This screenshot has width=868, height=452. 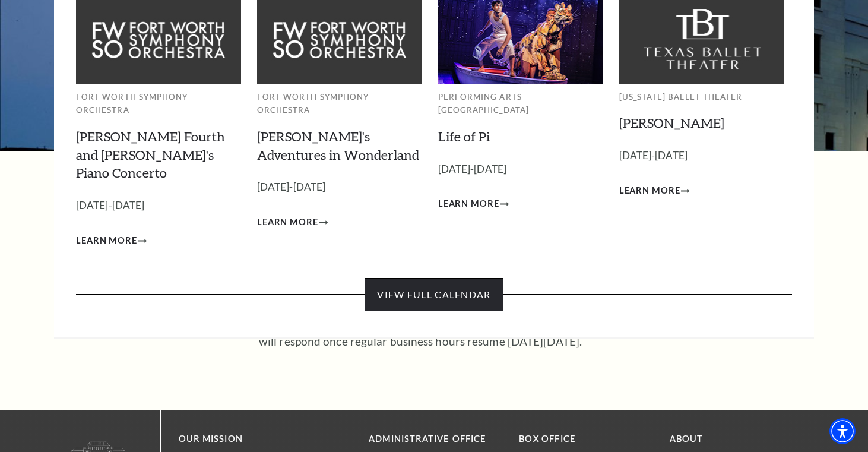 What do you see at coordinates (473, 204) in the screenshot?
I see `a: Learn More Life of Pi` at bounding box center [473, 204].